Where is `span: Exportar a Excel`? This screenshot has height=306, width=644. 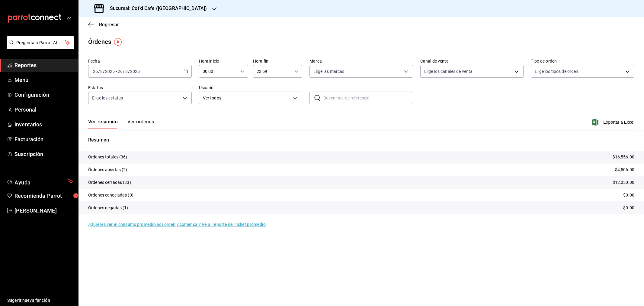 span: Exportar a Excel is located at coordinates (614, 122).